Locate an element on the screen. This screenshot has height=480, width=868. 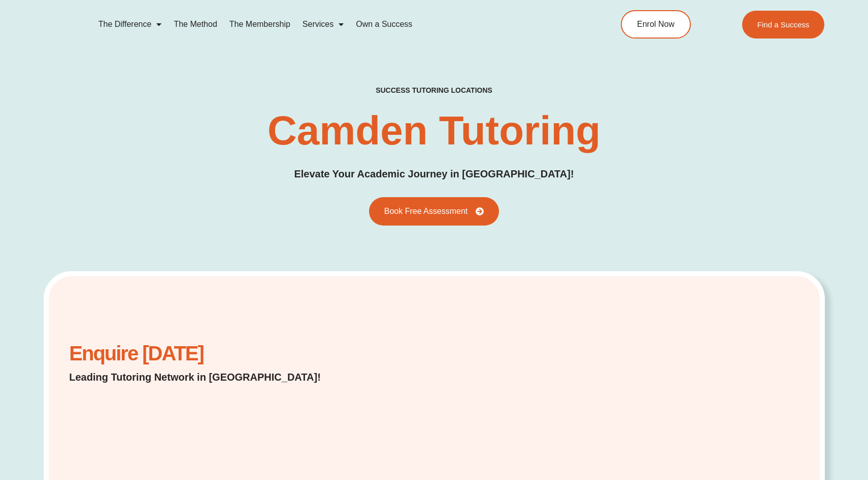
a: The Membership is located at coordinates (260, 24).